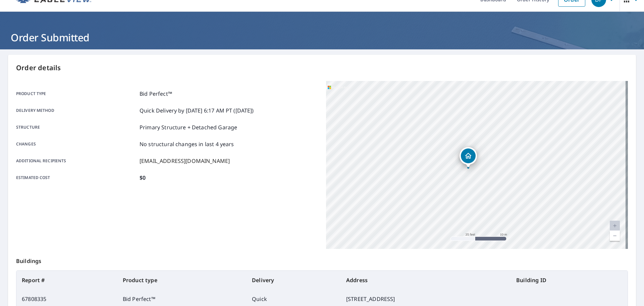 This screenshot has height=306, width=644. I want to click on p: Estimated cost, so click(77, 178).